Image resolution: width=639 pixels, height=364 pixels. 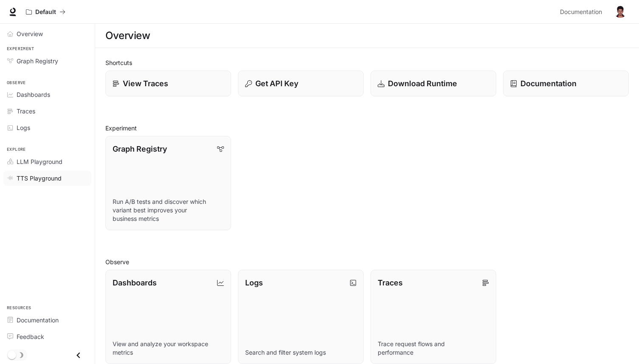 I want to click on p: Traces, so click(x=390, y=282).